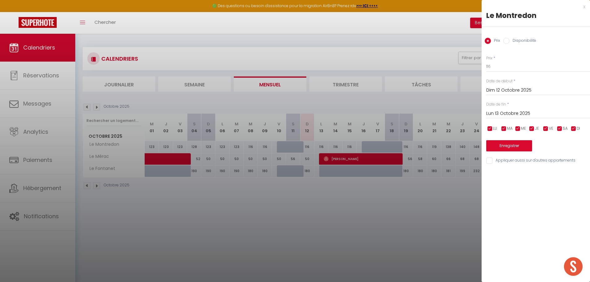  I want to click on span: MA, so click(510, 129).